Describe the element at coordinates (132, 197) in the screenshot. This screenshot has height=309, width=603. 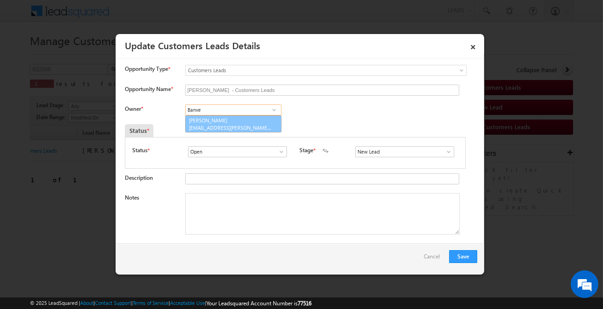
I see `label: Notes` at that location.